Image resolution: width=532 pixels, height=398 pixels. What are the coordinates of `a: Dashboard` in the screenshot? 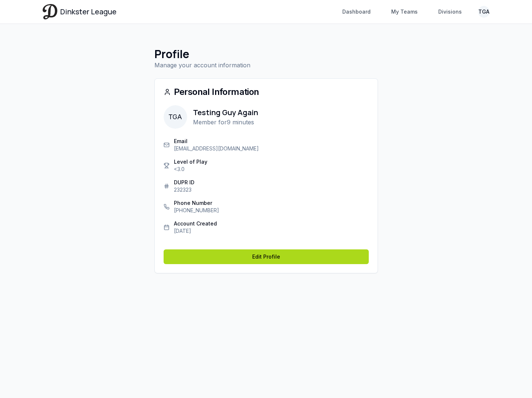 It's located at (356, 12).